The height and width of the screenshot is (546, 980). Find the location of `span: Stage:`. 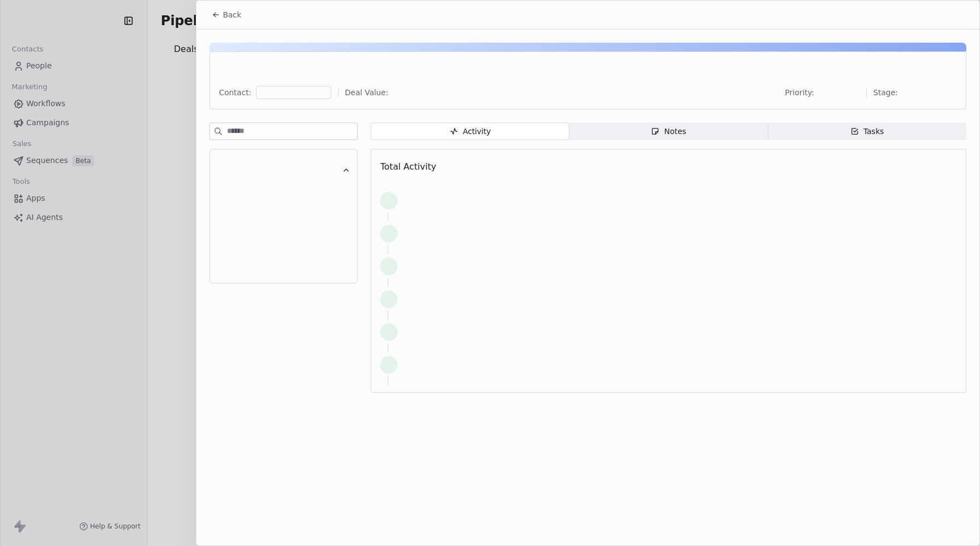

span: Stage: is located at coordinates (885, 92).